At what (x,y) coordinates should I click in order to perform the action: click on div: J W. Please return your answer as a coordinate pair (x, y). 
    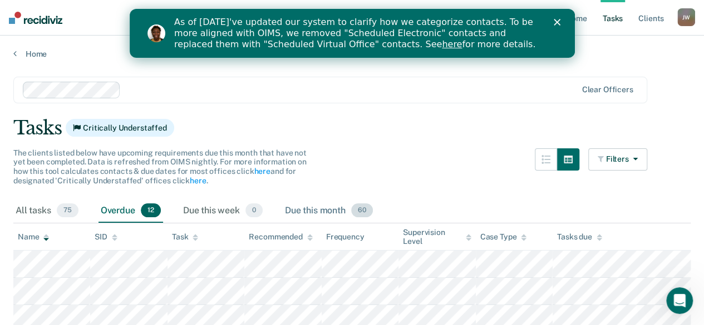
    Looking at the image, I should click on (686, 17).